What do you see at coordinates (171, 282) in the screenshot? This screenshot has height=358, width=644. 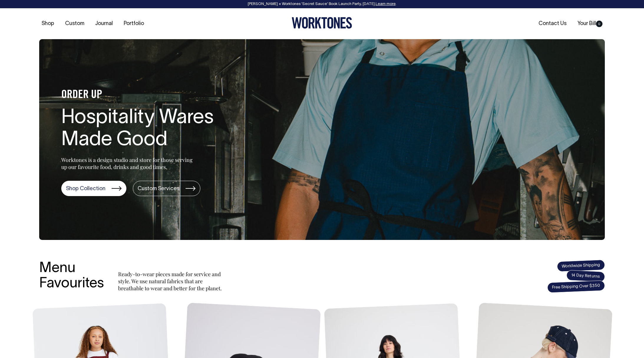 I see `p: Ready-to-wear pieces made for service and style. We use natural fabrics that are breathable to we...` at bounding box center [171, 282].